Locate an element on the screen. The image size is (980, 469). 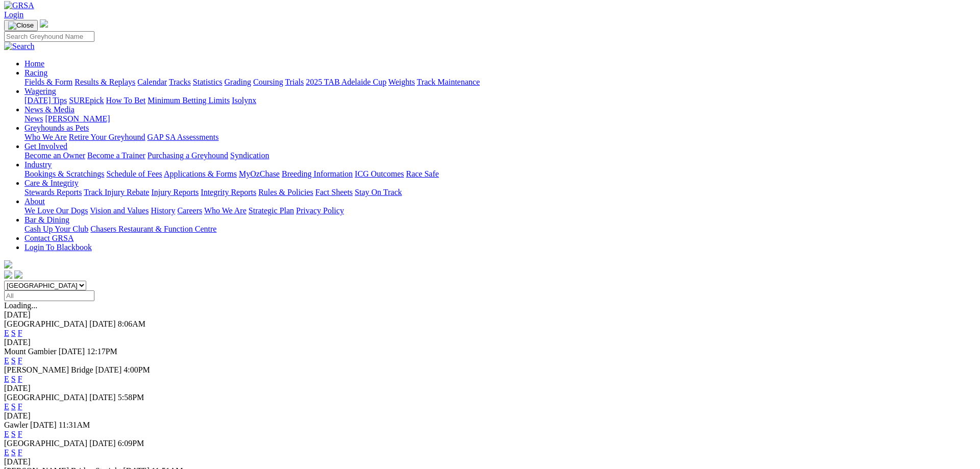
a: Bookings & Scratchings is located at coordinates (65, 174).